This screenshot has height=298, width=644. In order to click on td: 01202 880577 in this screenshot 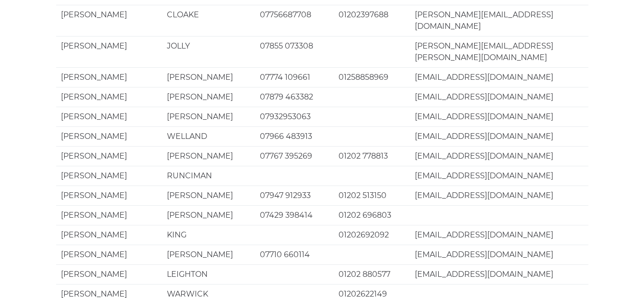, I will do `click(371, 274)`.